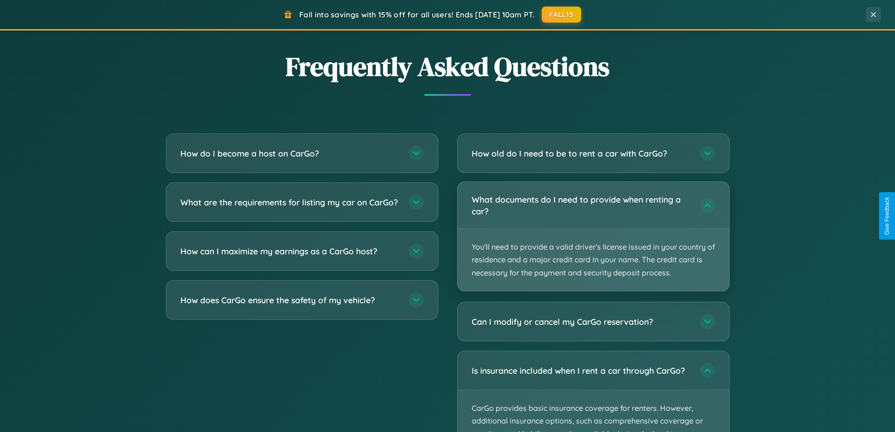 This screenshot has width=895, height=432. What do you see at coordinates (581, 321) in the screenshot?
I see `h3: Can I modify or cancel my CarGo reservation?` at bounding box center [581, 321].